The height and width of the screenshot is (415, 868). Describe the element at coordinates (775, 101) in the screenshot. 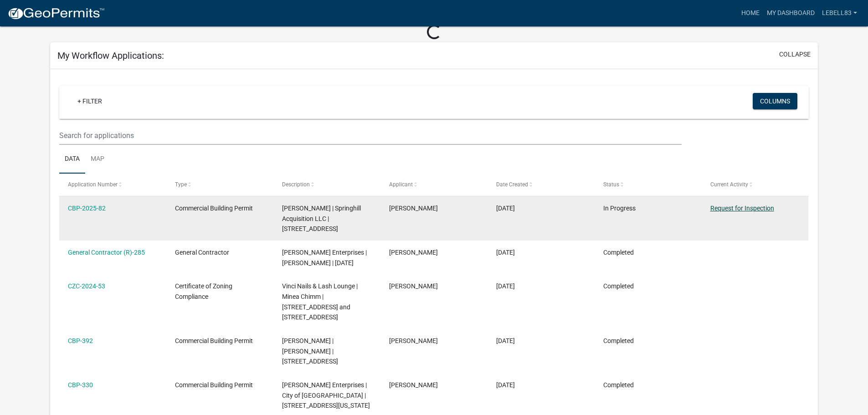

I see `button: Columns` at that location.